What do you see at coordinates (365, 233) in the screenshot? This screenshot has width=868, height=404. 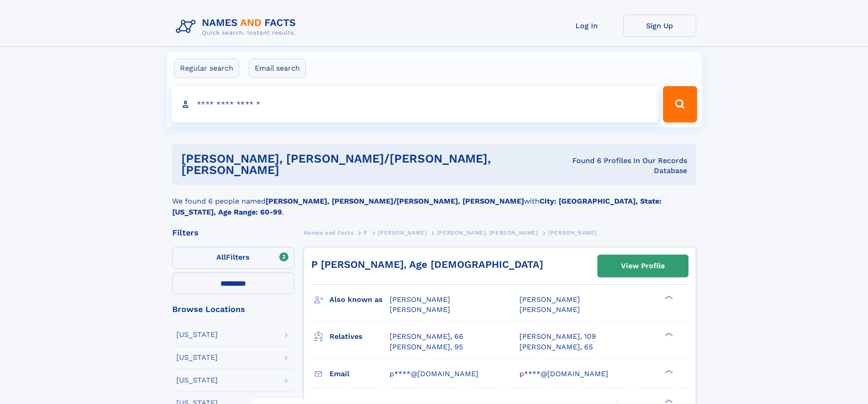 I see `a: P` at bounding box center [365, 233].